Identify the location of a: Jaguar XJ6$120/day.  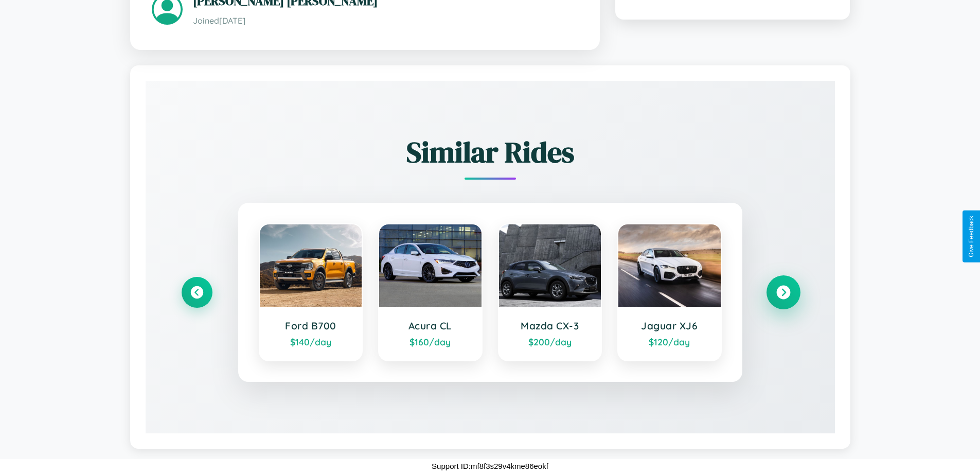
(669, 292).